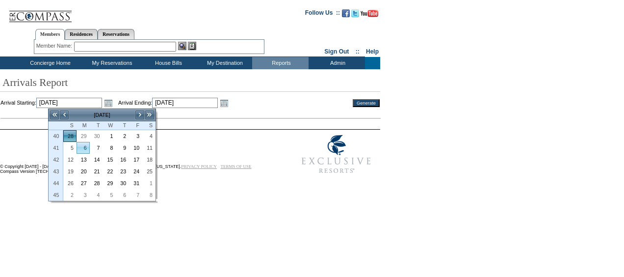  Describe the element at coordinates (135, 126) in the screenshot. I see `th: Friday` at that location.